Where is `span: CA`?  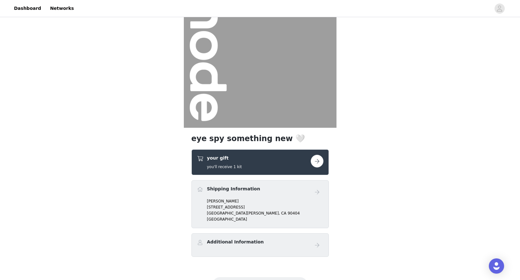
span: CA is located at coordinates (284, 214).